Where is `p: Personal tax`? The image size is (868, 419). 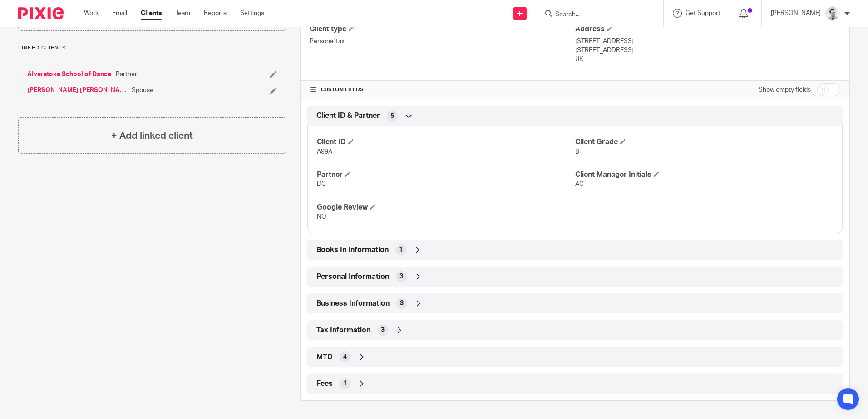
p: Personal tax is located at coordinates (442, 41).